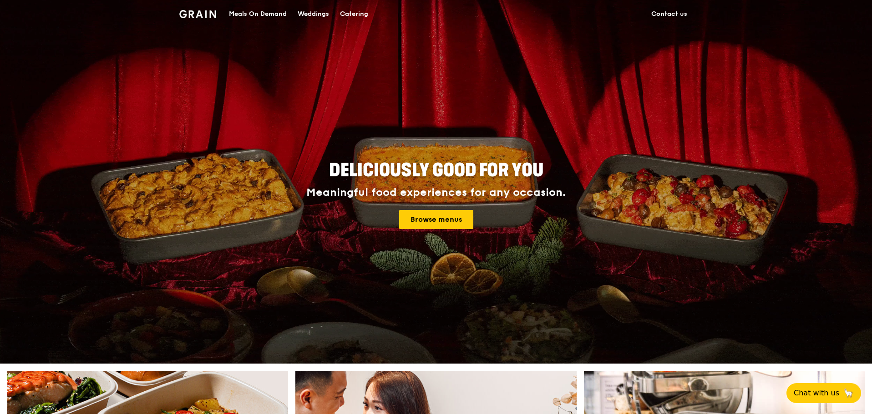  What do you see at coordinates (816, 393) in the screenshot?
I see `span: Chat with us` at bounding box center [816, 393].